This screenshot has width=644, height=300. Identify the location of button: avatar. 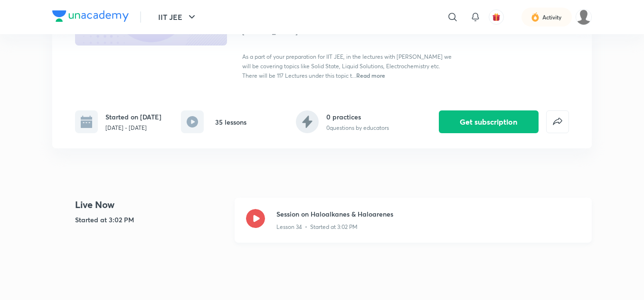
(496, 17).